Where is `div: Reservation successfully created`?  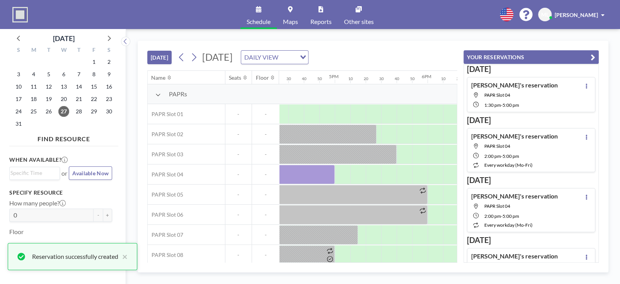
div: Reservation successfully created is located at coordinates (75, 256).